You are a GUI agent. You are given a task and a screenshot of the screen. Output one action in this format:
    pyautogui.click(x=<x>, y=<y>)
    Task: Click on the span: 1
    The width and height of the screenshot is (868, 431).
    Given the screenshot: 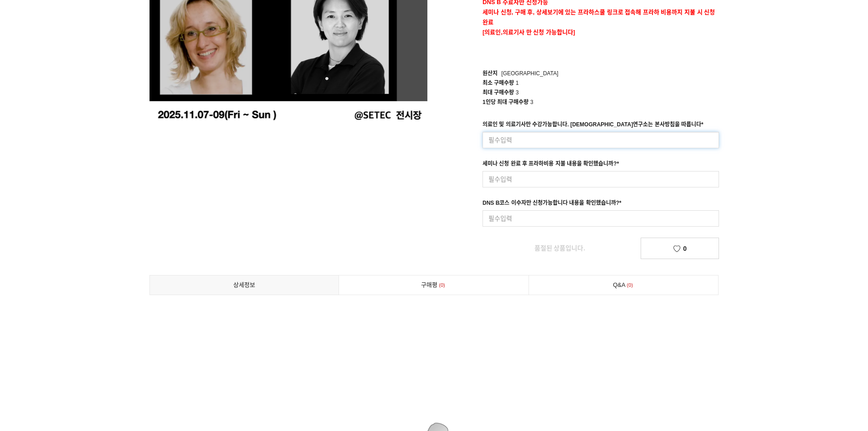 What is the action you would take?
    pyautogui.click(x=517, y=83)
    